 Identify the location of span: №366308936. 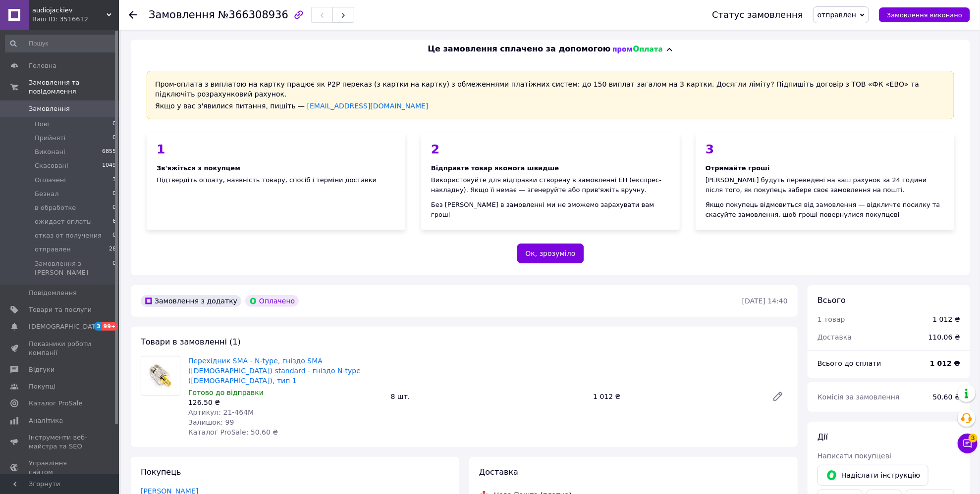
(253, 15).